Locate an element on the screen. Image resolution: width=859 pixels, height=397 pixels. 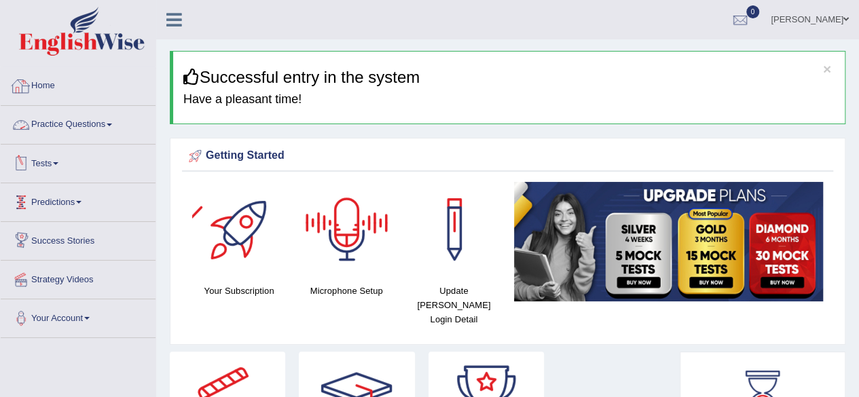
a: Home is located at coordinates (78, 84).